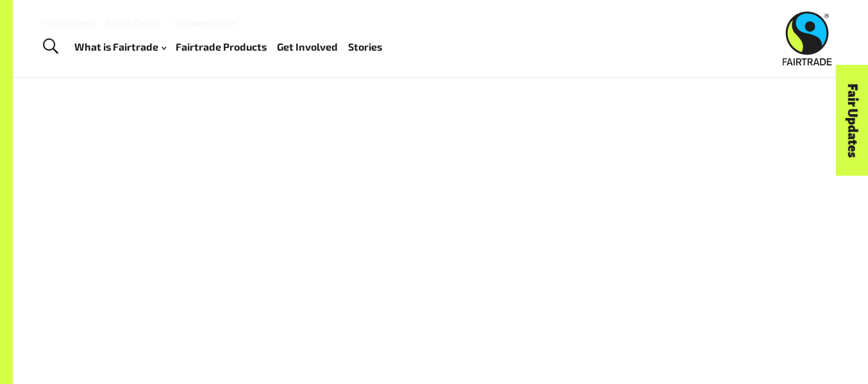 Image resolution: width=868 pixels, height=384 pixels. I want to click on a: Toggle Search, so click(50, 47).